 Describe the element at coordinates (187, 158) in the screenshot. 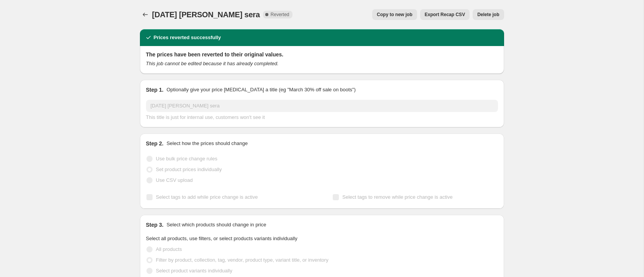

I see `span: Use bulk price change rules` at that location.